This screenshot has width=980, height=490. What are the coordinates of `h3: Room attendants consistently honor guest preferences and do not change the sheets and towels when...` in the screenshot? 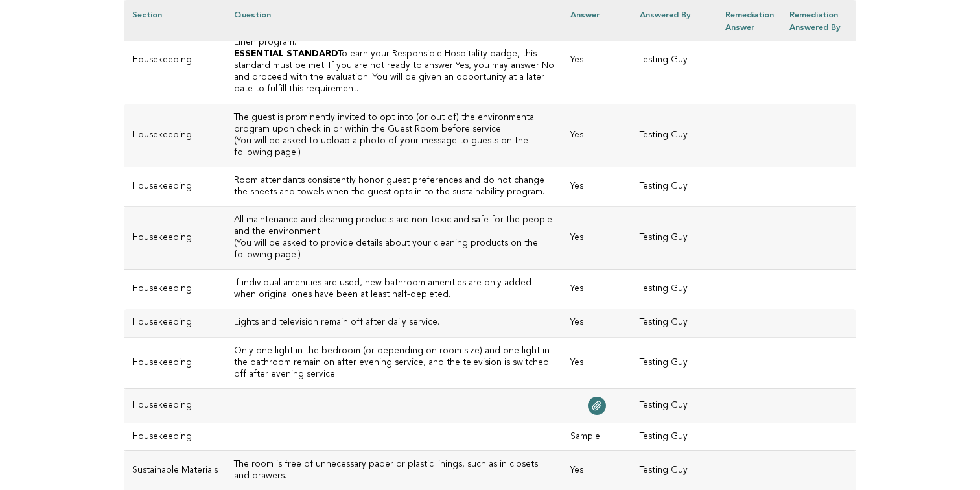 It's located at (394, 187).